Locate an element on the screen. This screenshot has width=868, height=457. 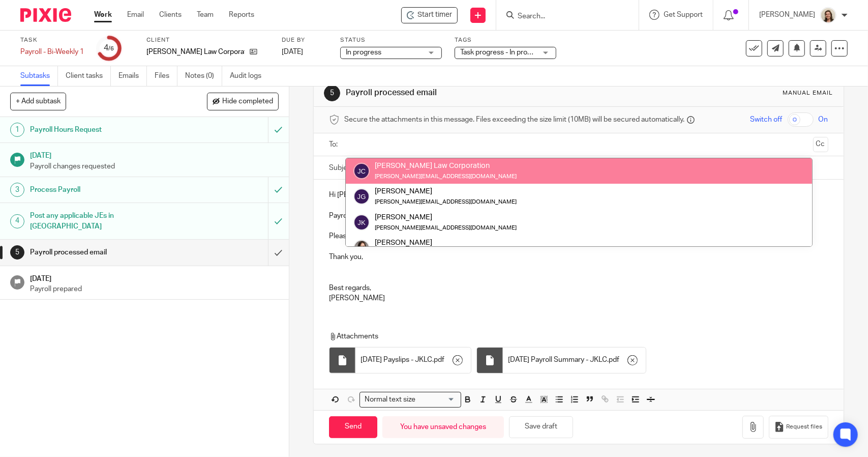
button: Request files is located at coordinates (798, 427).